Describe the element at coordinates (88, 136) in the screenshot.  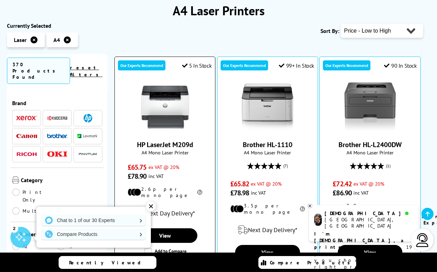
I see `a: Lexmark` at that location.